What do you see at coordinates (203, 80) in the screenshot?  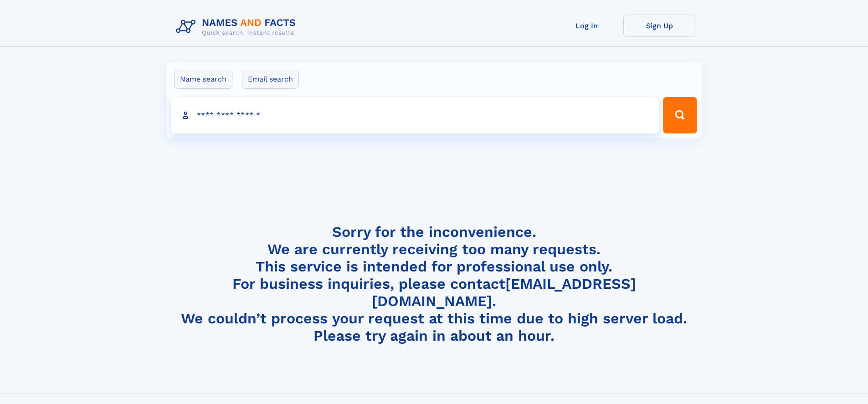 I see `label: Name search` at bounding box center [203, 80].